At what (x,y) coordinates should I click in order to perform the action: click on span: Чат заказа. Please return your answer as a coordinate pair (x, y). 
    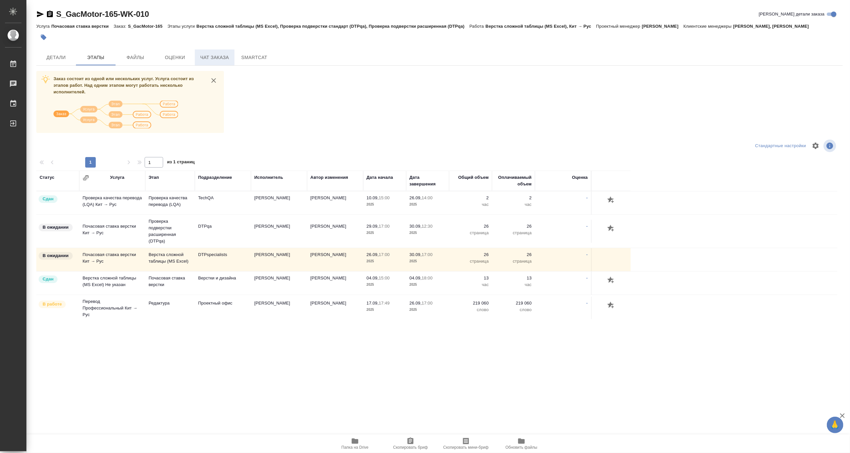
    Looking at the image, I should click on (215, 57).